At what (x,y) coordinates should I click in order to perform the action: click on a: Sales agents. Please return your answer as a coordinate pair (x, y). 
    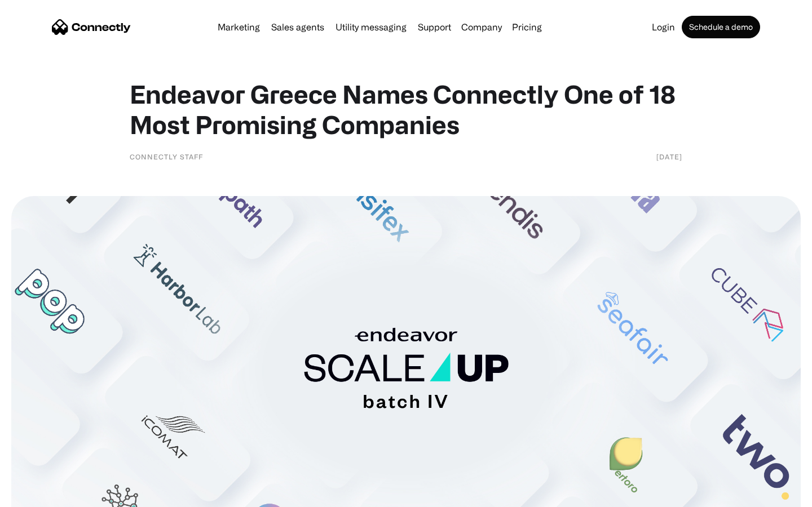
    Looking at the image, I should click on (298, 28).